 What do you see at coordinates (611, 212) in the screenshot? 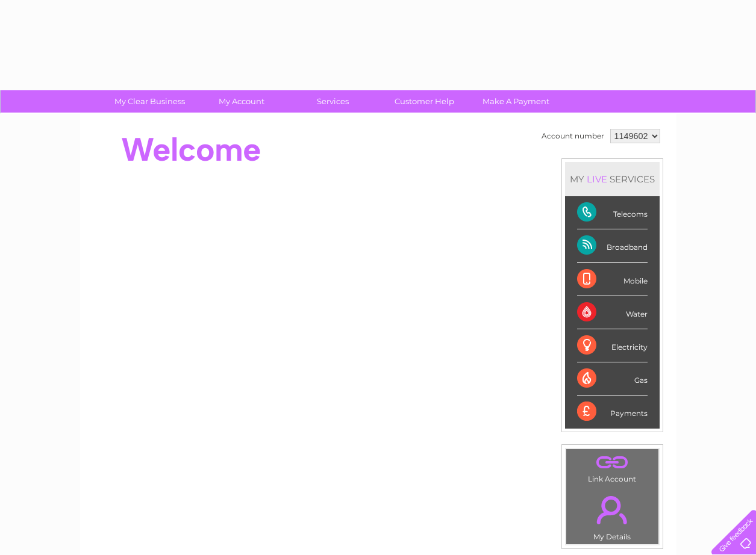
I see `div: Telecoms` at bounding box center [611, 212].